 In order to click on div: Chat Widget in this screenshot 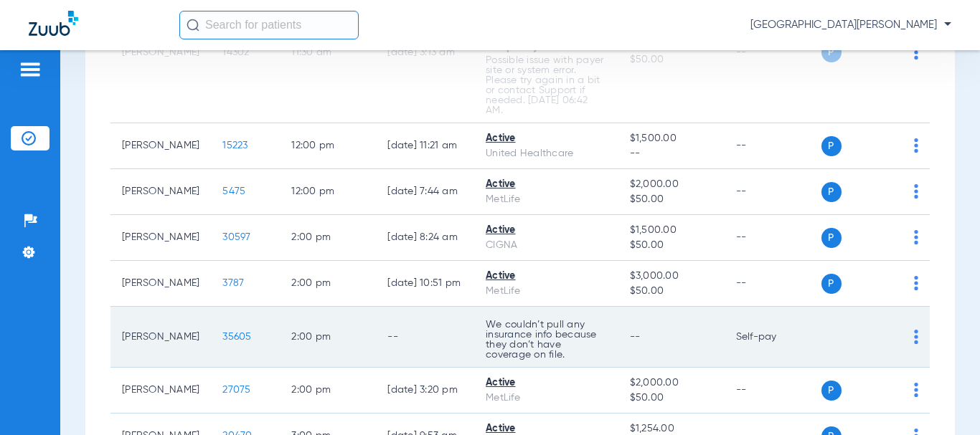, I will do `click(944, 401)`.